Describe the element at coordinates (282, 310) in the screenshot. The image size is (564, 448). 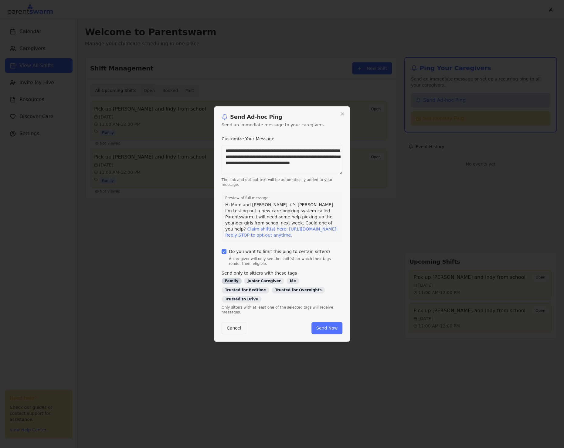
I see `p: Only sitters with at least one of the selected tags will receive messages.` at that location.